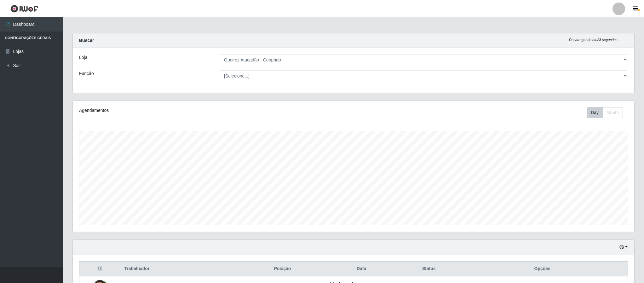  Describe the element at coordinates (24, 8) in the screenshot. I see `img: CoreUI Logo` at that location.